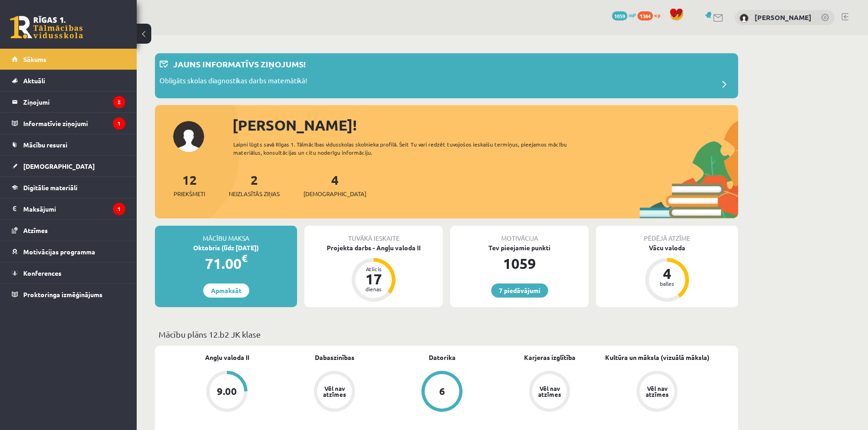  What do you see at coordinates (632, 15) in the screenshot?
I see `span: mP` at bounding box center [632, 15].